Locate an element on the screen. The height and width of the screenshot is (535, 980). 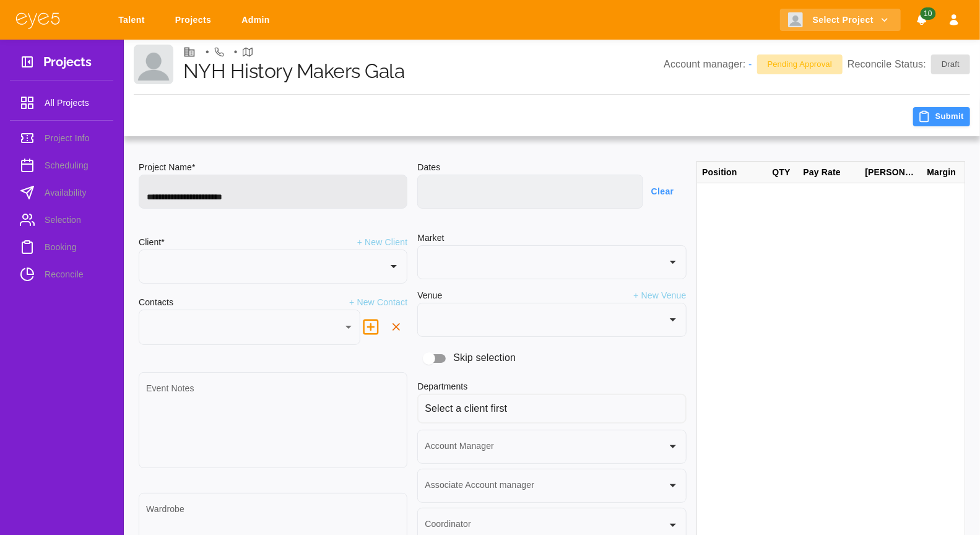
span: Draft is located at coordinates (950, 65).